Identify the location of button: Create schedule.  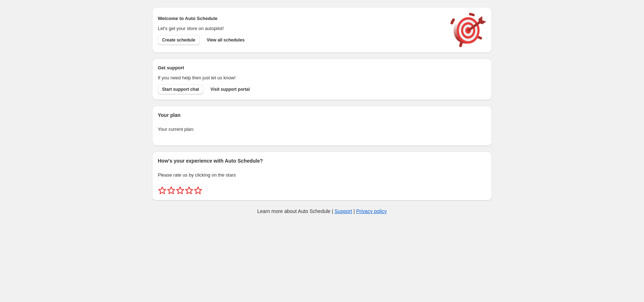
(179, 40).